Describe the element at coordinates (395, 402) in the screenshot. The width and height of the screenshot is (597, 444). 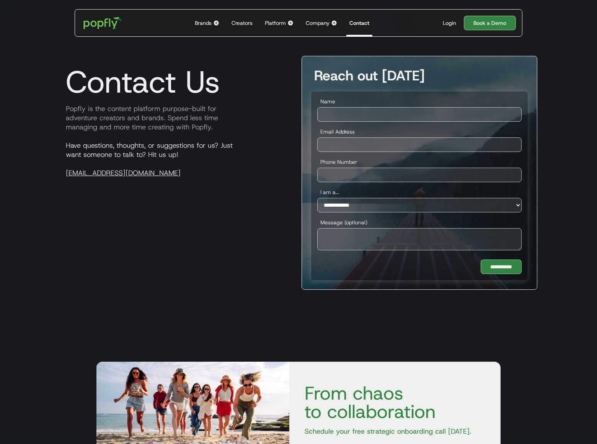
I see `h4: From chaos to collaboration` at that location.